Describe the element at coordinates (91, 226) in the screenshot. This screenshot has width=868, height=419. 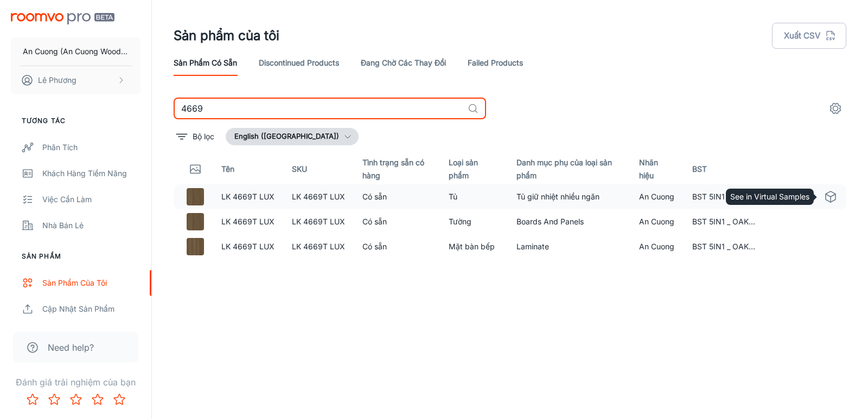
I see `div: Nhà bán lẻ` at that location.